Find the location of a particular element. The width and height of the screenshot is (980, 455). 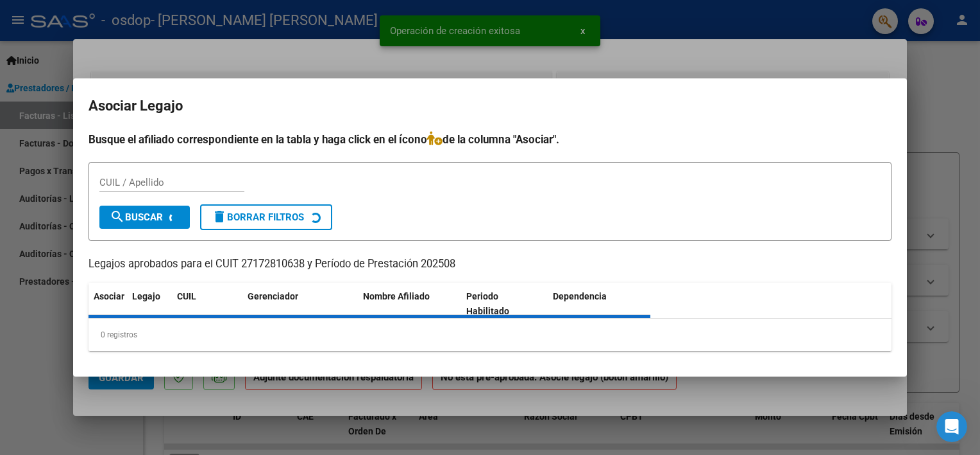

datatable-header-cell: Periodo Habilitado is located at coordinates (505, 304).